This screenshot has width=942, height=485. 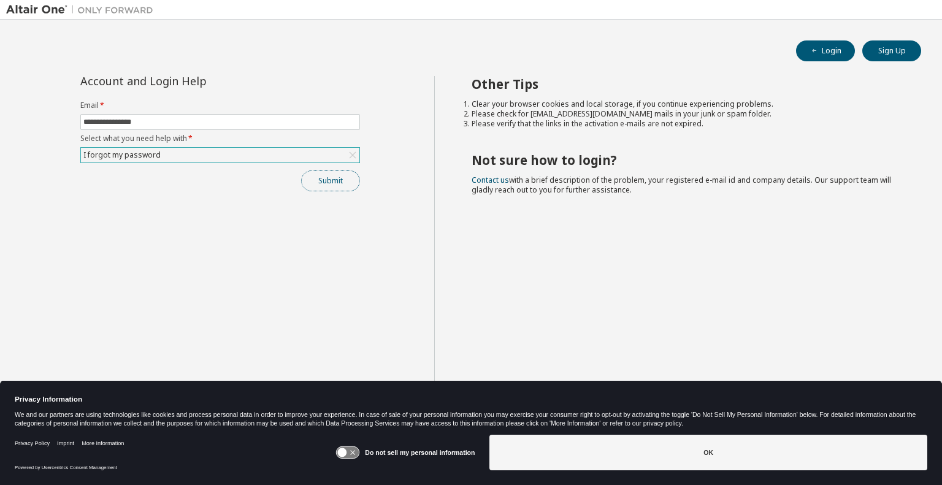 What do you see at coordinates (892, 51) in the screenshot?
I see `button: Sign Up` at bounding box center [892, 51].